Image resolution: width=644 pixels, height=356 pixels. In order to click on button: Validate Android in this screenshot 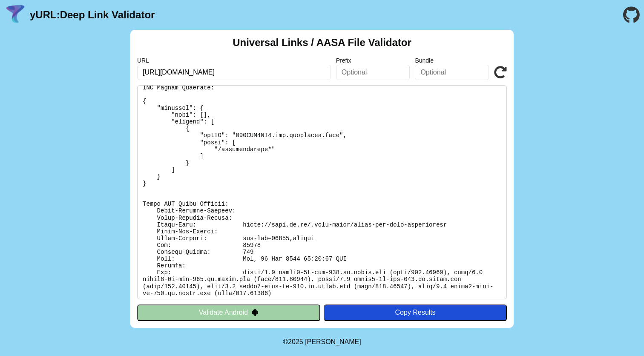, I will do `click(229, 312)`.